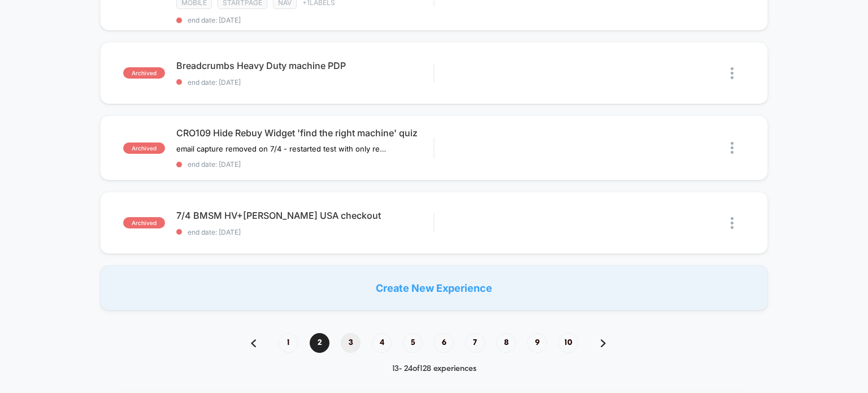 The height and width of the screenshot is (393, 868). Describe the element at coordinates (434, 287) in the screenshot. I see `div: Create New Experience` at that location.